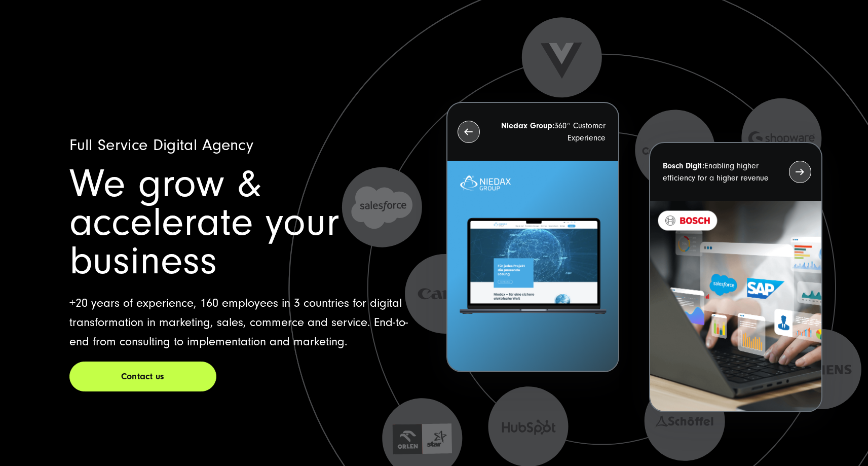 The image size is (868, 466). What do you see at coordinates (716, 172) in the screenshot?
I see `p: Enabling higher efficiency for a higher revenue` at bounding box center [716, 172].